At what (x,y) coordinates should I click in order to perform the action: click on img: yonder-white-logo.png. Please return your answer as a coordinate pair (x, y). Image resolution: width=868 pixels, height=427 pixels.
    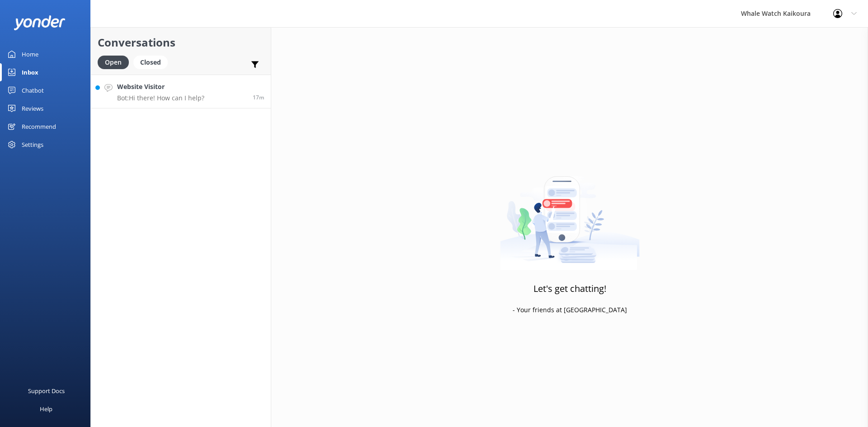
    Looking at the image, I should click on (40, 23).